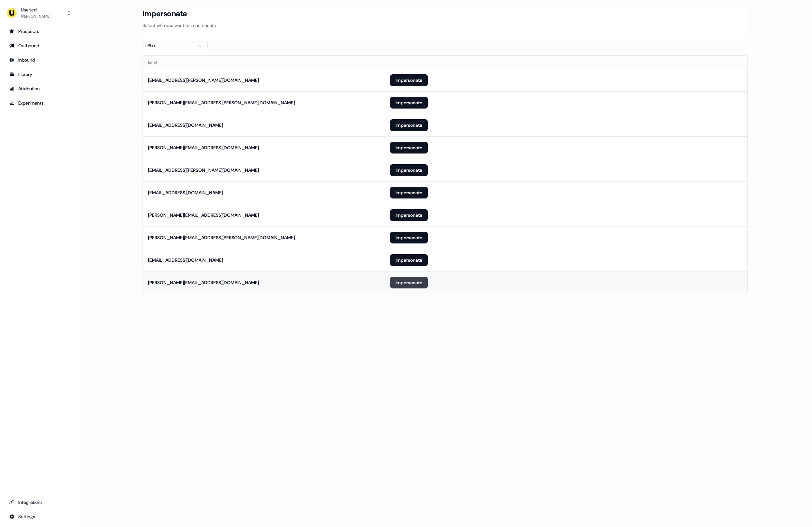 This screenshot has width=812, height=527. Describe the element at coordinates (39, 60) in the screenshot. I see `div: Inbound` at that location.